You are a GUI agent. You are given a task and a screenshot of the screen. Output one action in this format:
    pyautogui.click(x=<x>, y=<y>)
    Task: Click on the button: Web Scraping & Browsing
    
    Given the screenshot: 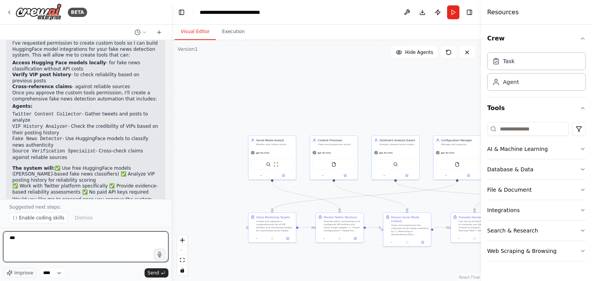 What is the action you would take?
    pyautogui.click(x=536, y=251)
    